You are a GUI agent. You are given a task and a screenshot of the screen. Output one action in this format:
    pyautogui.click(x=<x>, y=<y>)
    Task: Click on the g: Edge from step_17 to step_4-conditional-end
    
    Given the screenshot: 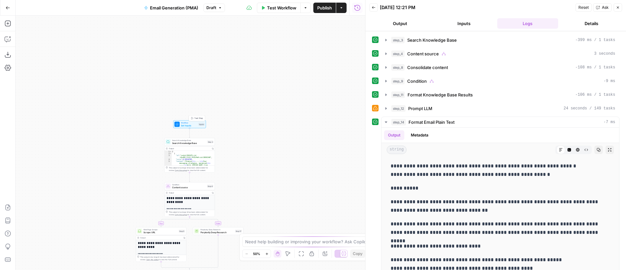 What is the action you would take?
    pyautogui.click(x=204, y=252)
    